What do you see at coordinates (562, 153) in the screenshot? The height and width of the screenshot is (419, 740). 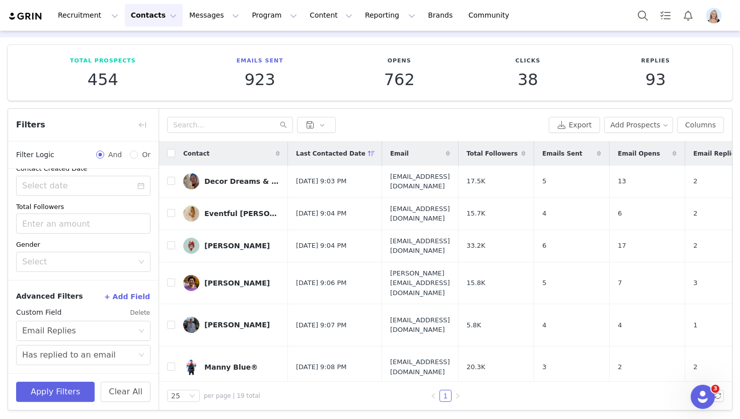 I see `span: Emails Sent` at bounding box center [562, 153].